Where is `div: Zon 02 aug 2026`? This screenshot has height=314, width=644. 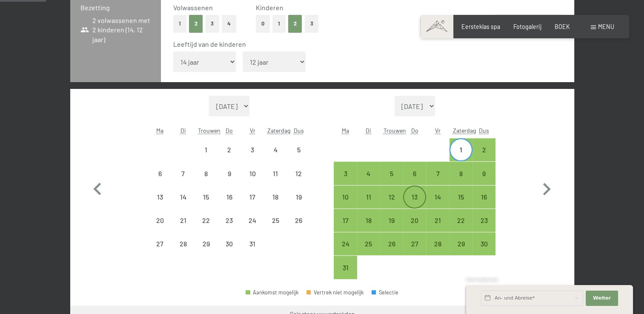 div: Zon 02 aug 2026 is located at coordinates (484, 150).